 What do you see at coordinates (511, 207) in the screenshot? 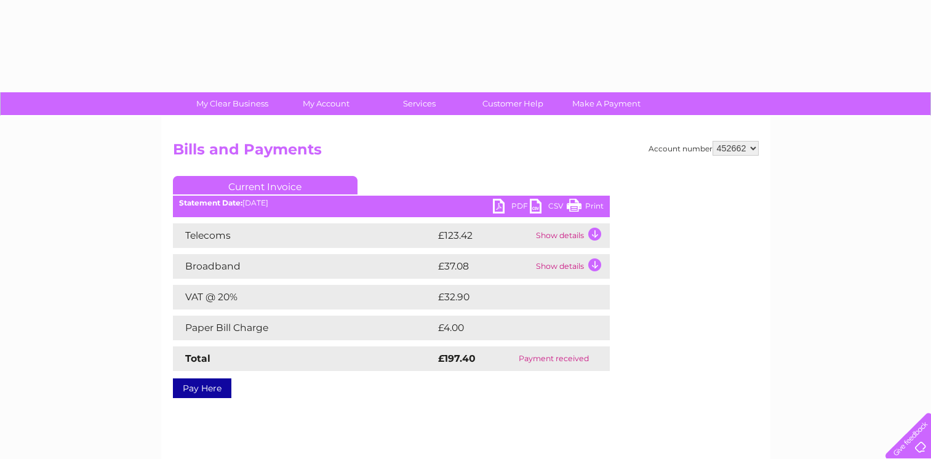
I see `a: PDF` at bounding box center [511, 207].